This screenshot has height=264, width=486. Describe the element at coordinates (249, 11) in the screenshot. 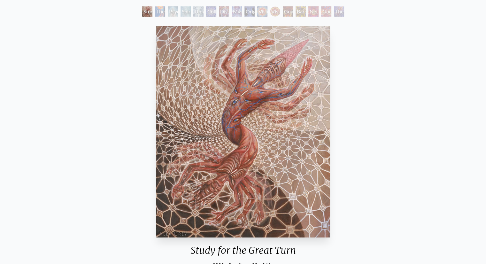

I see `div: Original Face` at that location.